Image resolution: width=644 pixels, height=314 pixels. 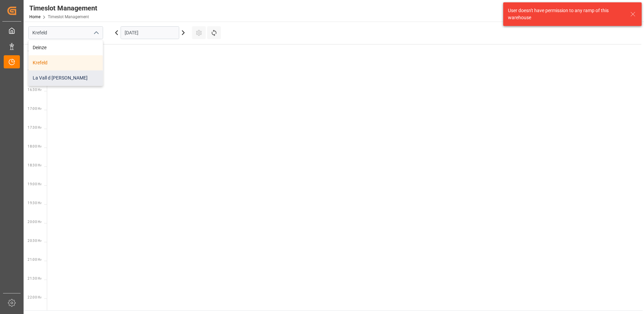 What do you see at coordinates (34, 109) in the screenshot?
I see `span: 17:00 Hr` at bounding box center [34, 109].